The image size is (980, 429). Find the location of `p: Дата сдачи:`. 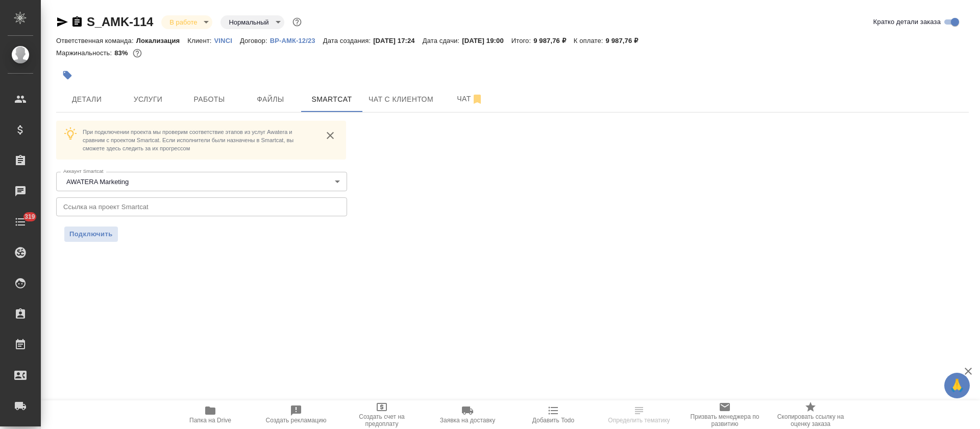

p: Дата сдачи: is located at coordinates (442, 40).